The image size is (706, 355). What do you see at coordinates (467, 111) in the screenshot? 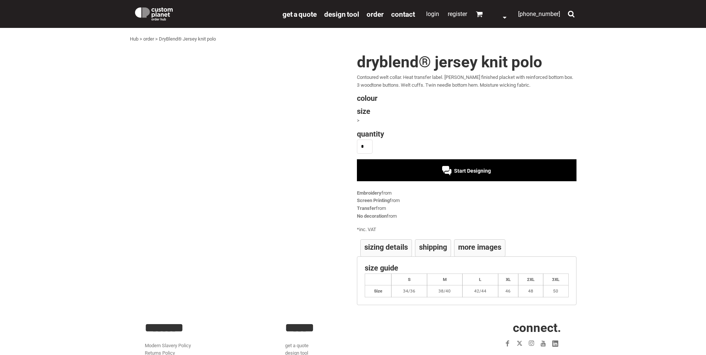
I see `h4: Size` at bounding box center [467, 111].